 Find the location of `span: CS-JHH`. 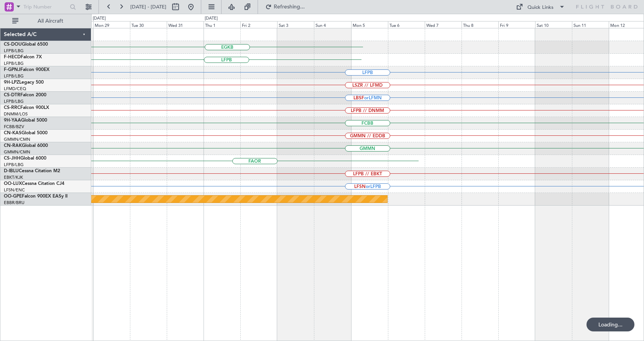

span: CS-JHH is located at coordinates (12, 158).